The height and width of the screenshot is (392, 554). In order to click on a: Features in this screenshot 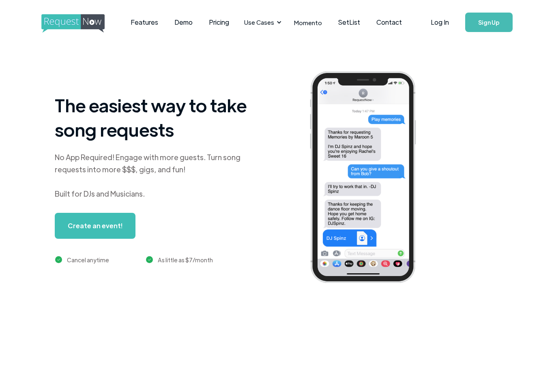, I will do `click(144, 22)`.